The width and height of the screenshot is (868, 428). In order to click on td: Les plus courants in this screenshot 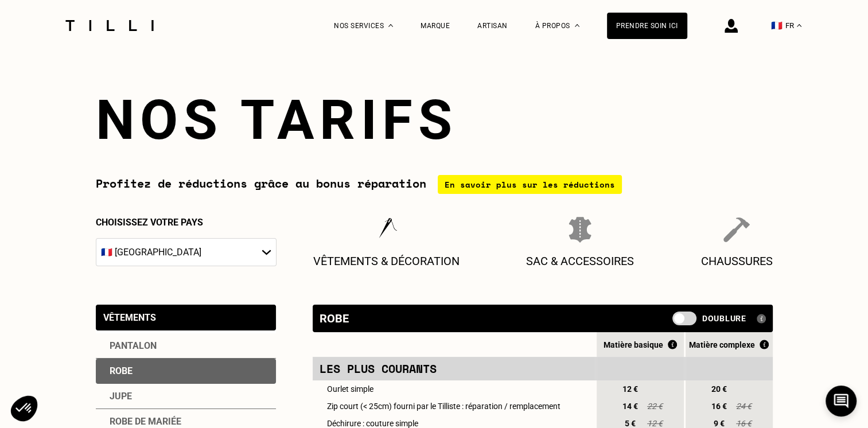, I will do `click(454, 368)`.